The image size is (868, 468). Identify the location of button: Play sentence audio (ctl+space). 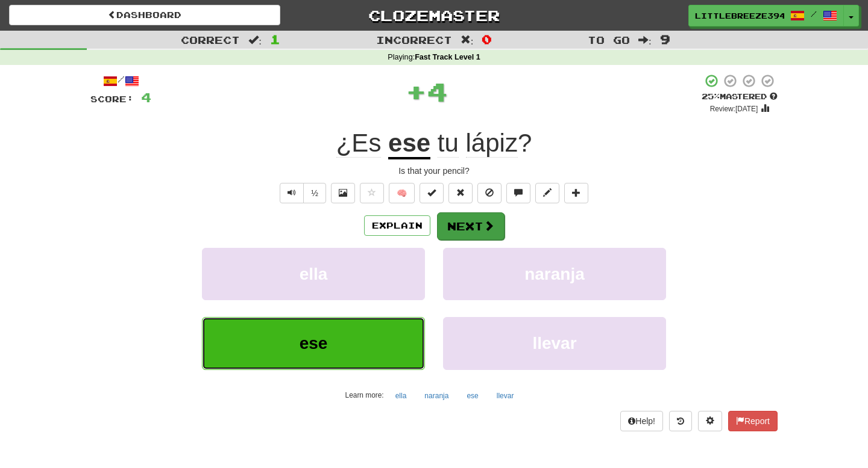
(291, 193).